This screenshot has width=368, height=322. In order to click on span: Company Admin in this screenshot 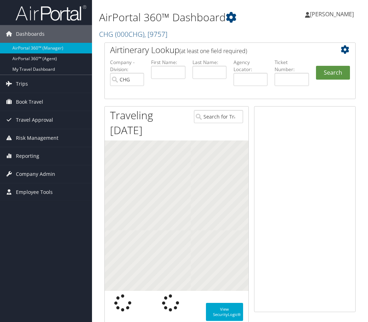, I will do `click(35, 174)`.